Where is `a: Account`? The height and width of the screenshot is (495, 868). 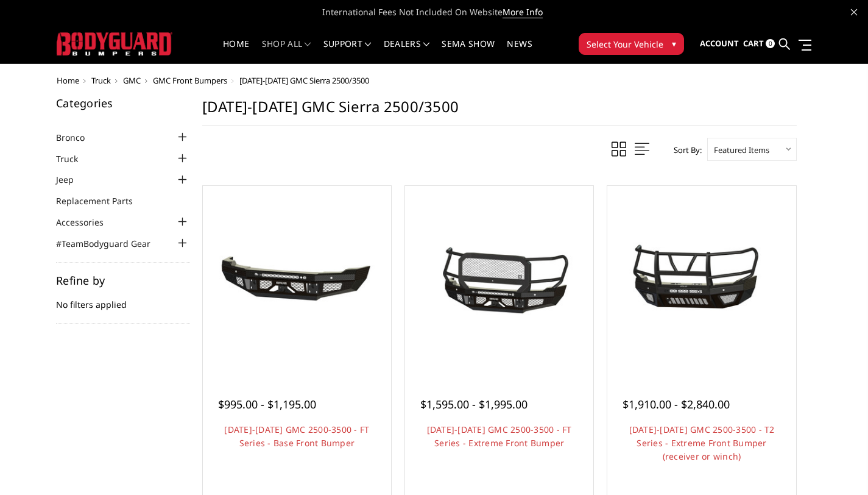
a: Account is located at coordinates (719, 44).